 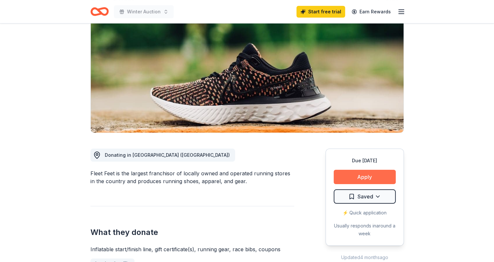 What do you see at coordinates (365, 197) in the screenshot?
I see `button: Saved` at bounding box center [365, 197].